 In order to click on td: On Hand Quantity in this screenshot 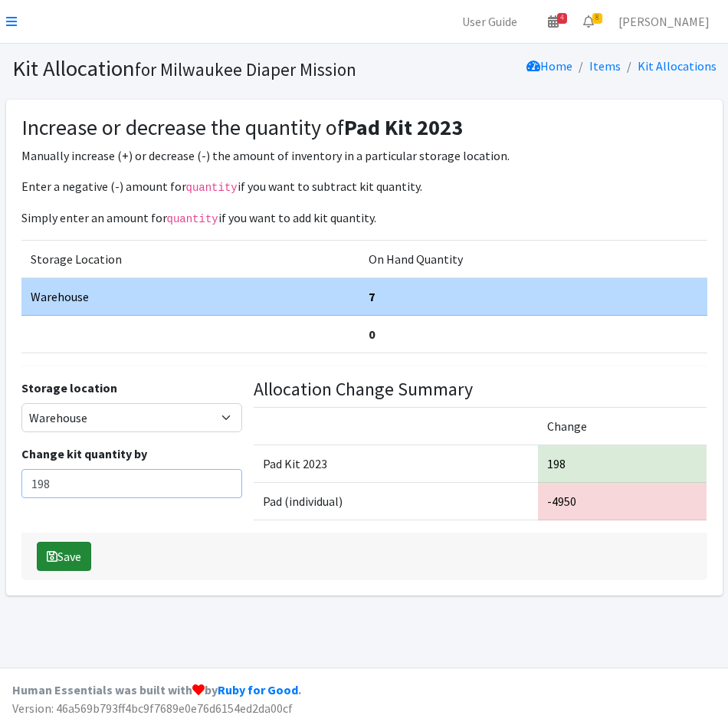, I will do `click(534, 259)`.